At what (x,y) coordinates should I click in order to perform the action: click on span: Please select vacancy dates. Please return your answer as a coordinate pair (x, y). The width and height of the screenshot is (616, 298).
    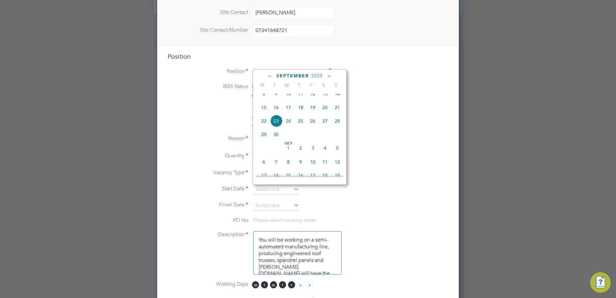
    Looking at the image, I should click on (285, 220).